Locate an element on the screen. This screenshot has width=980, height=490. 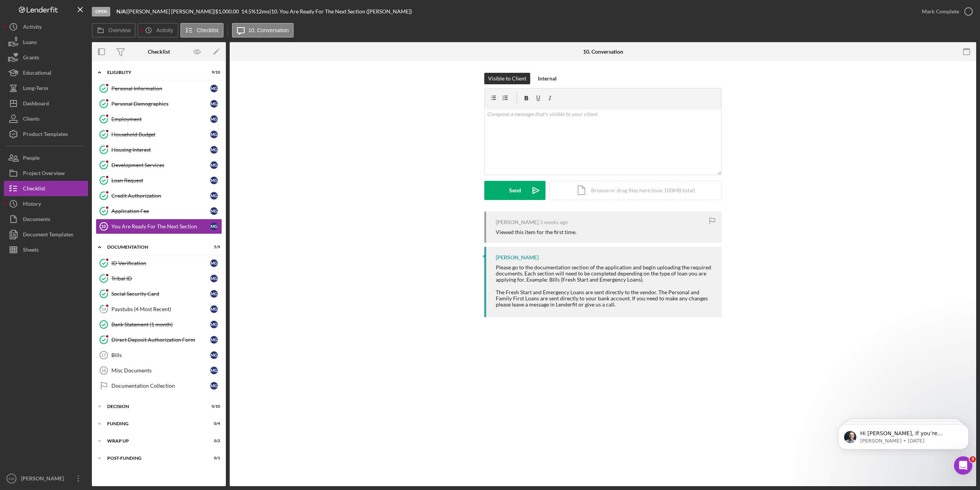
div: Funding is located at coordinates (154, 424).